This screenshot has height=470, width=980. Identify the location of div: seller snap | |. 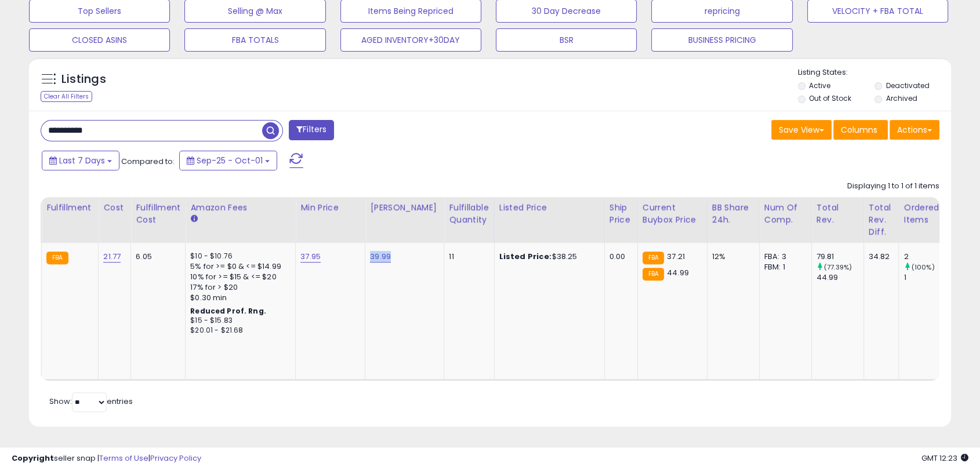
(106, 458).